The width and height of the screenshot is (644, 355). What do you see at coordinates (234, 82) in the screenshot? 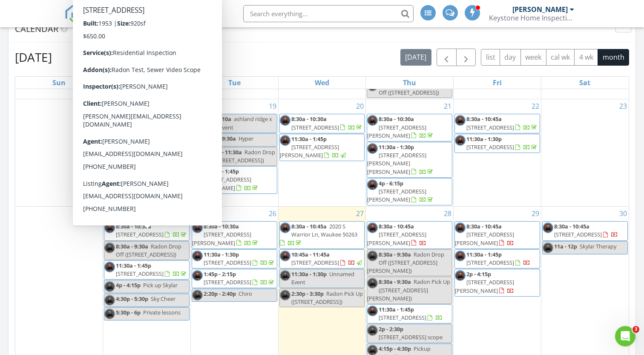
I see `a: Tuesday` at bounding box center [234, 82].